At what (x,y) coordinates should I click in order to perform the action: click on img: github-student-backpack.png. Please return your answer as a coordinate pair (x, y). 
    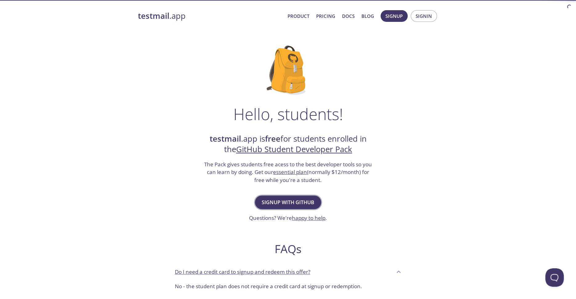
    Looking at the image, I should click on (288, 70).